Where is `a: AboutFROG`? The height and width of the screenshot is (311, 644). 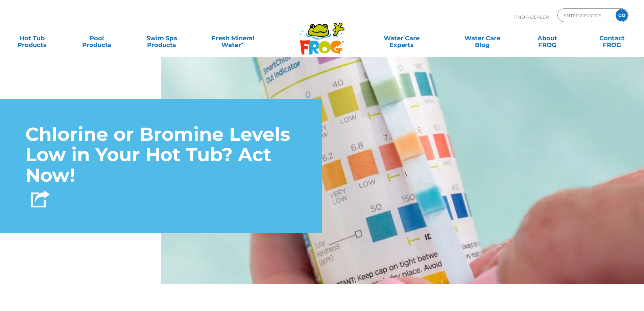
a: AboutFROG is located at coordinates (547, 38).